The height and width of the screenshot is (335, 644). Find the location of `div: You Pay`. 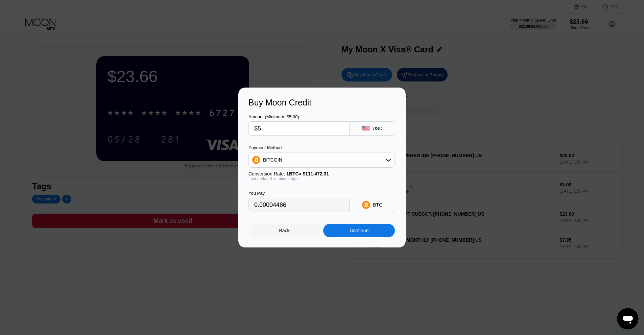

div: You Pay is located at coordinates (299, 193).